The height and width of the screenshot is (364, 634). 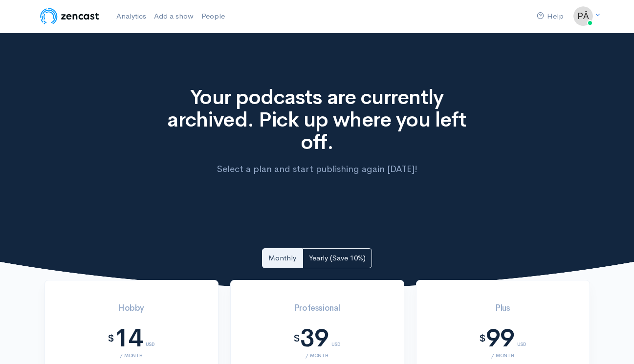 What do you see at coordinates (550, 16) in the screenshot?
I see `a: Help` at bounding box center [550, 16].